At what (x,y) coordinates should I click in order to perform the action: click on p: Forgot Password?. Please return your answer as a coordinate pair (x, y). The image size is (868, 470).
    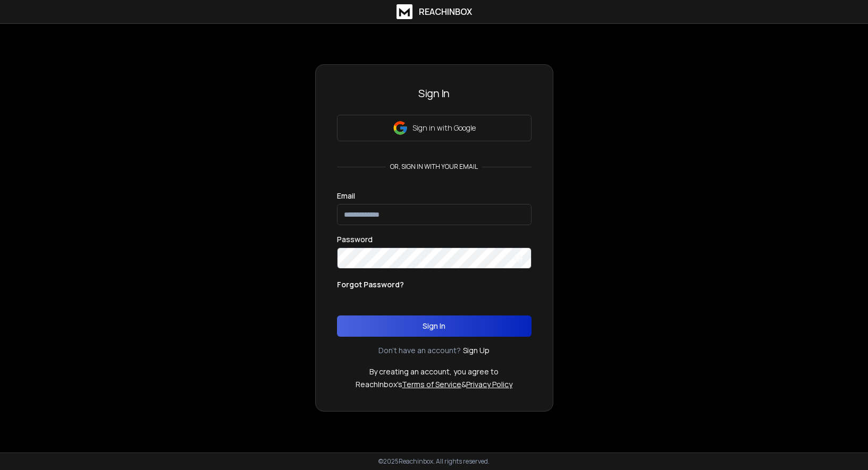
    Looking at the image, I should click on (371, 285).